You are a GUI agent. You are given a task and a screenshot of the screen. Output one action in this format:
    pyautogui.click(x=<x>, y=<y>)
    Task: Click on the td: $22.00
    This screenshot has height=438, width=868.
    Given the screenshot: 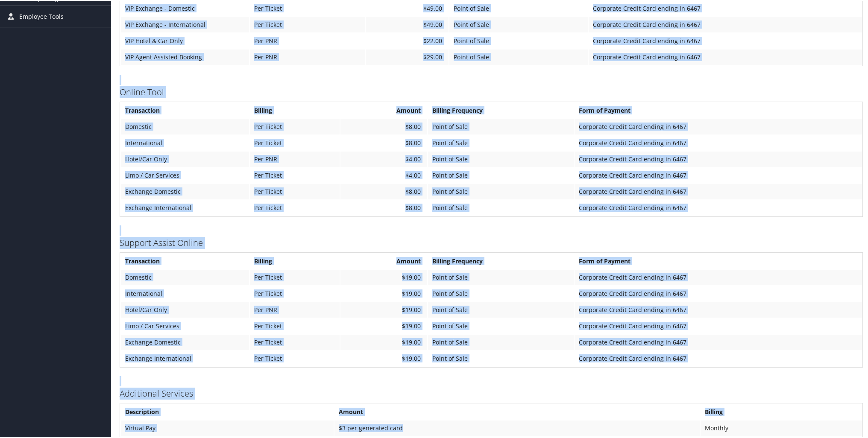 What is the action you would take?
    pyautogui.click(x=407, y=40)
    